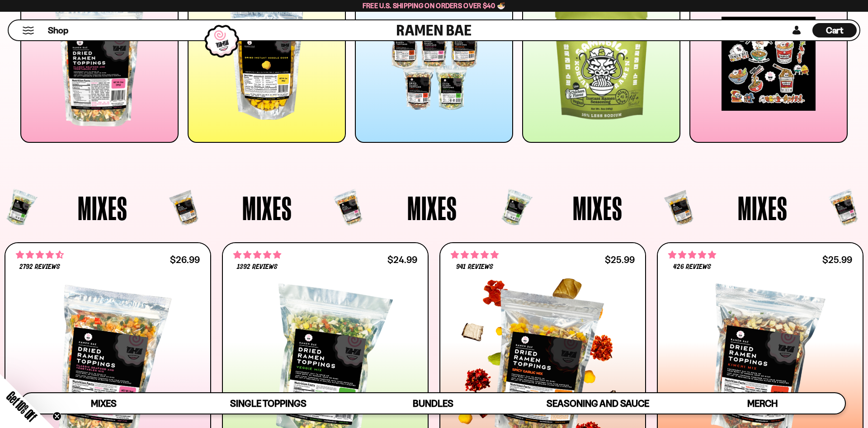 The width and height of the screenshot is (868, 428). I want to click on span: 2792 reviews, so click(40, 268).